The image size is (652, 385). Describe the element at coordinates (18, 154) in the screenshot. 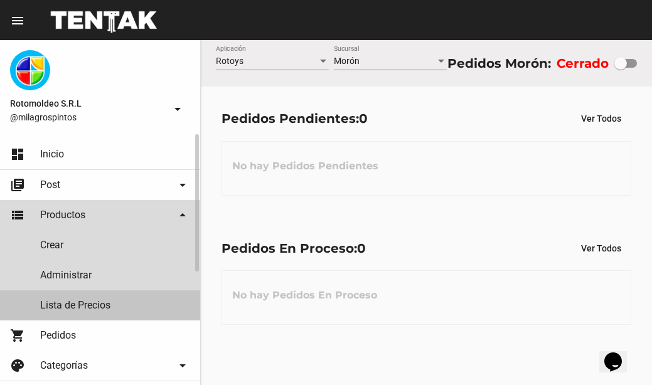

I see `mat-icon: dashboard` at that location.